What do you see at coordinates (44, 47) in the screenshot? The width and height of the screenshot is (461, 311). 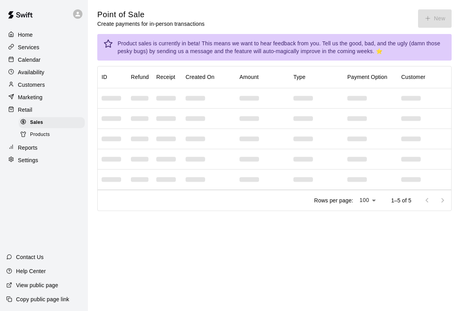 I see `a: Services` at bounding box center [44, 47].